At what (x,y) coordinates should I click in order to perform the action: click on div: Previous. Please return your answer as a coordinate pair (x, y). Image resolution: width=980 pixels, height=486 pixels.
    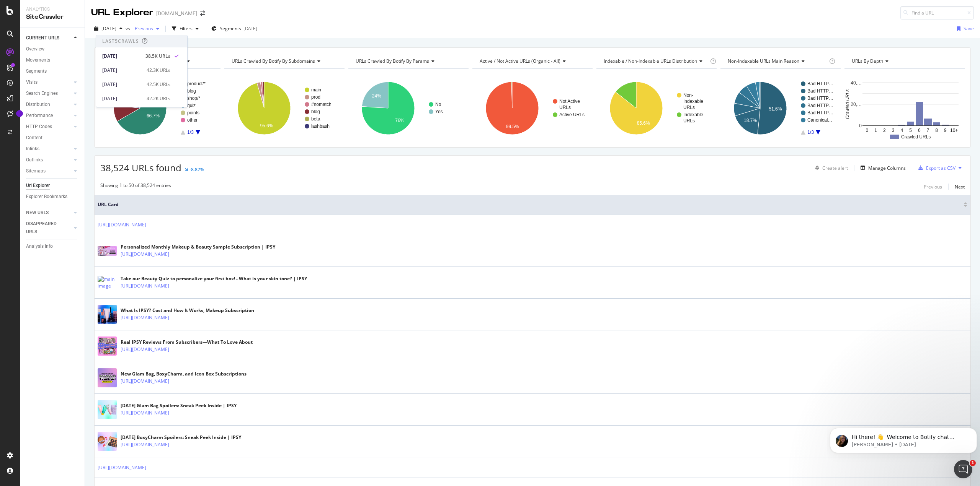
    Looking at the image, I should click on (933, 187).